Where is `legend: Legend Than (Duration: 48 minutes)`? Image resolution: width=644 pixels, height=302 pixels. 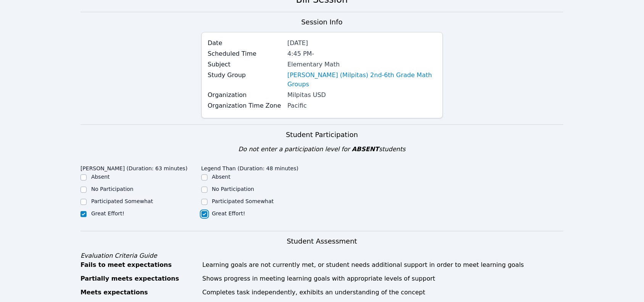
legend: Legend Than (Duration: 48 minutes) is located at coordinates (250, 167).